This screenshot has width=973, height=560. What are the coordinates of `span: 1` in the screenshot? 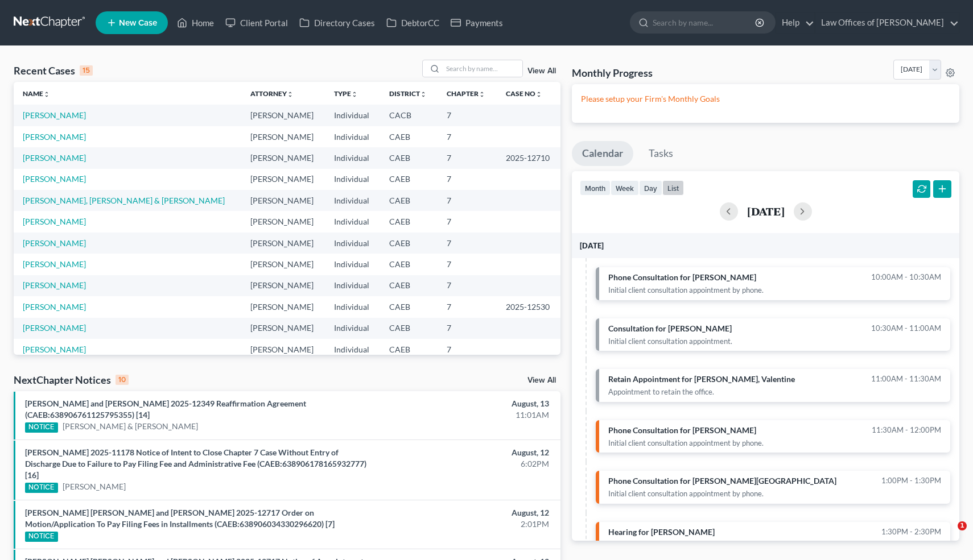 It's located at (962, 526).